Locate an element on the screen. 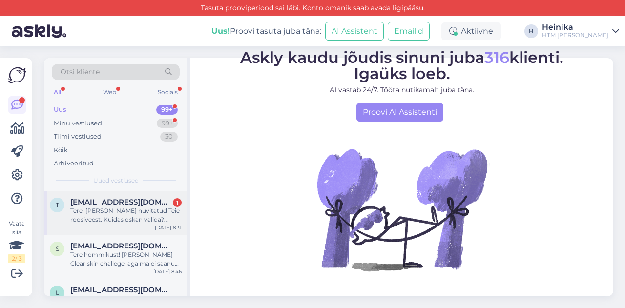 The height and width of the screenshot is (308, 625). div: 2 / 3 is located at coordinates (17, 259).